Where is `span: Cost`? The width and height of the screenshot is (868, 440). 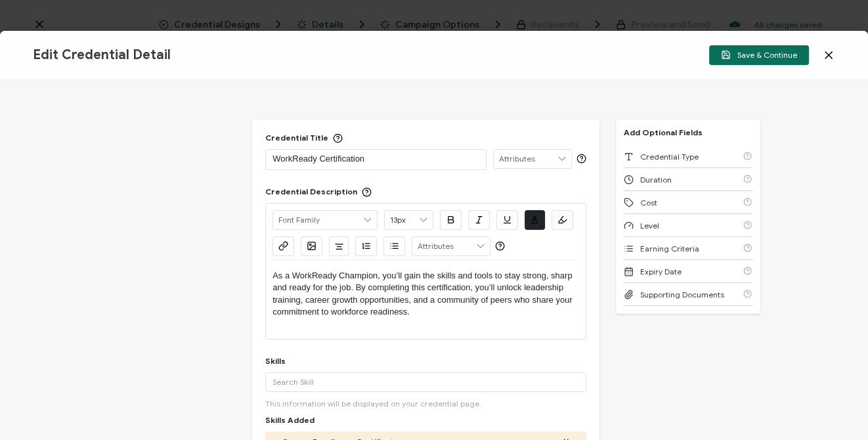
span: Cost is located at coordinates (648, 203).